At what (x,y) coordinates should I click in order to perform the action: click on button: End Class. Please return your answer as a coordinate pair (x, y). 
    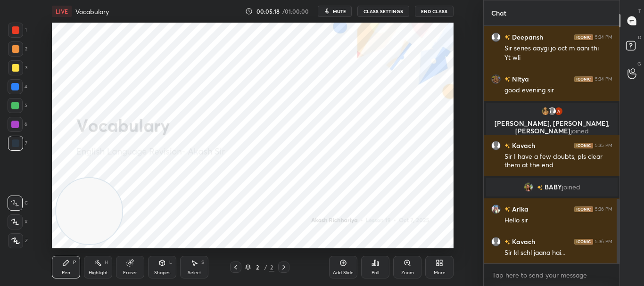
    Looking at the image, I should click on (435, 11).